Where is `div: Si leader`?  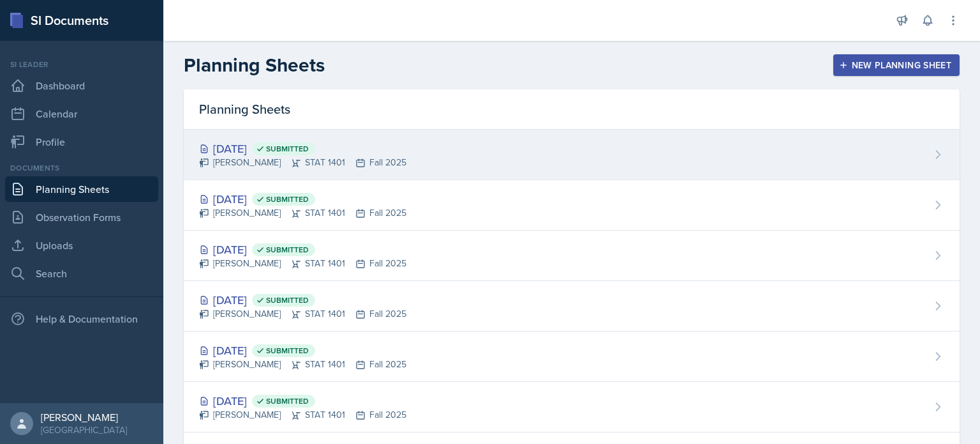
div: Si leader is located at coordinates (82, 65).